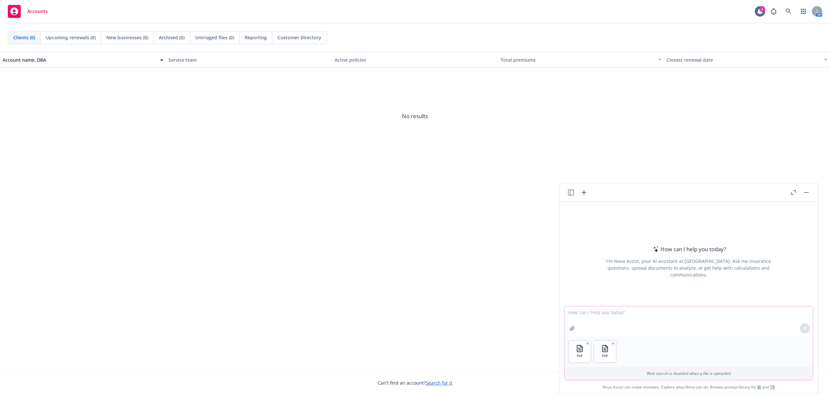 This screenshot has width=830, height=394. Describe the element at coordinates (760, 387) in the screenshot. I see `a: BI` at that location.